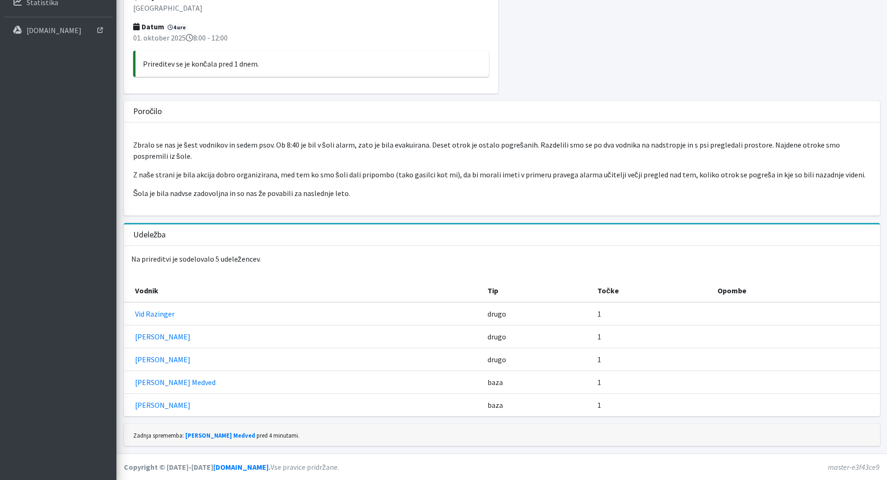 This screenshot has height=480, width=887. Describe the element at coordinates (303, 291) in the screenshot. I see `th: Vodnik` at that location.